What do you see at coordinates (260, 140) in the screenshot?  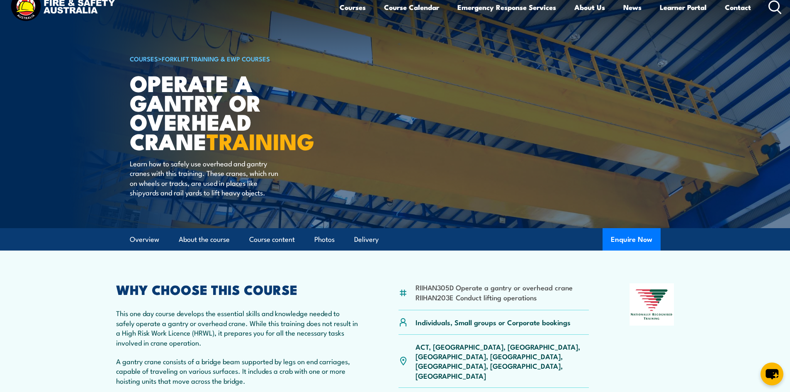 I see `strong: TRAINING` at bounding box center [260, 140].